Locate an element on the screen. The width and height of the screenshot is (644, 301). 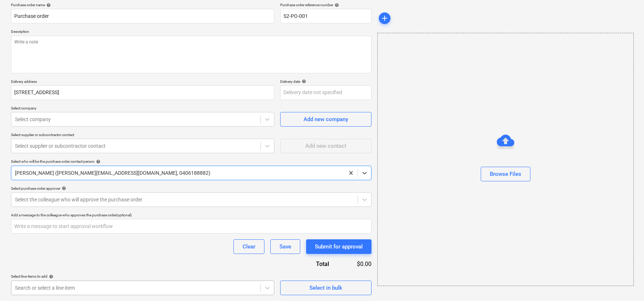
input: Delivery date not specified is located at coordinates (326, 93).